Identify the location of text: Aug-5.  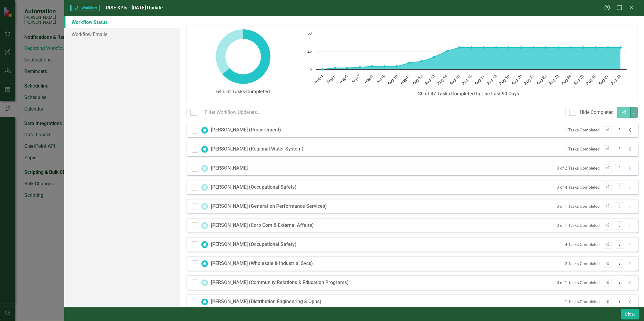
(331, 79).